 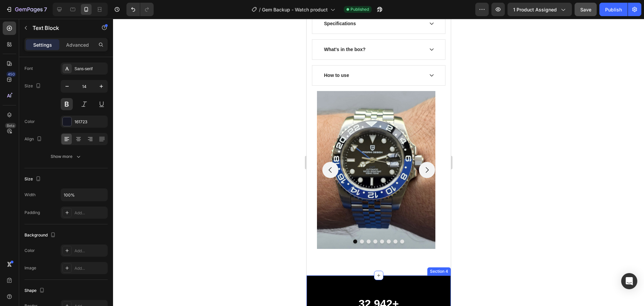 What do you see at coordinates (90, 122) in the screenshot?
I see `div: 161723` at bounding box center [90, 122].